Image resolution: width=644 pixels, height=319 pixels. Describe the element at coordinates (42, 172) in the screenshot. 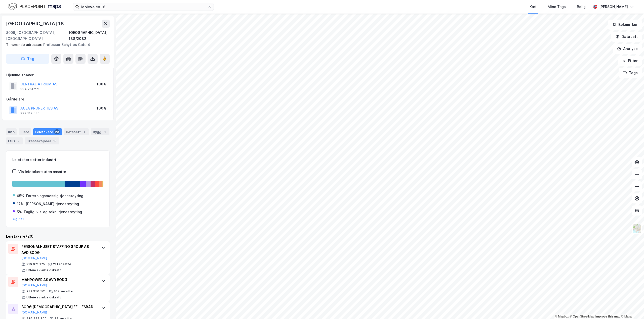

I see `div: Vis leietakere uten ansatte` at that location.